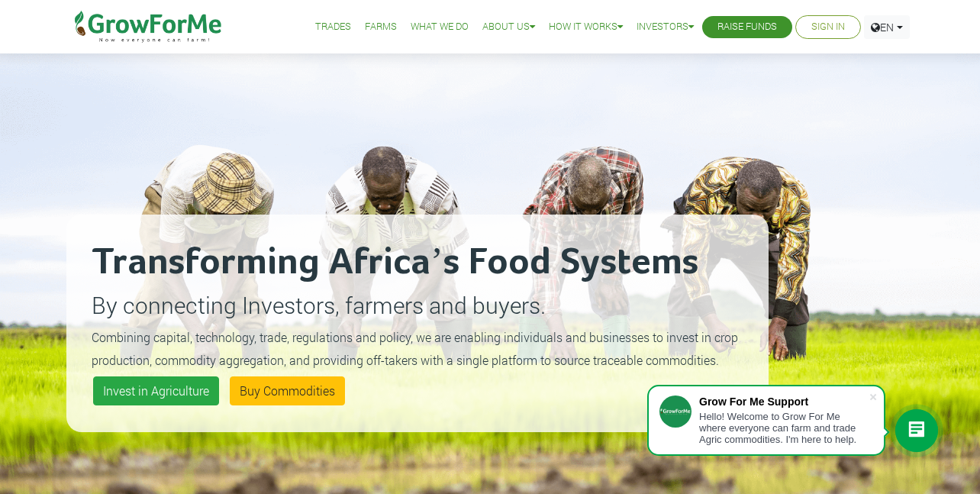 Image resolution: width=980 pixels, height=494 pixels. I want to click on a: EN, so click(886, 26).